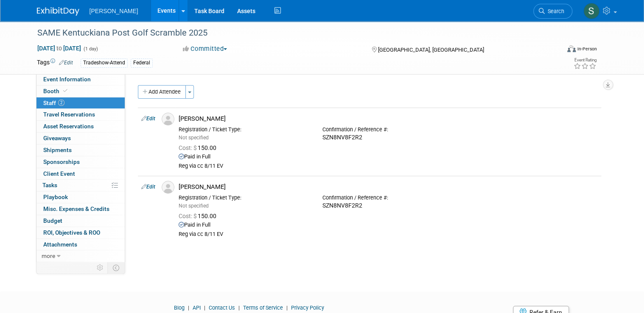  What do you see at coordinates (67, 79) in the screenshot?
I see `span: Event Information` at bounding box center [67, 79].